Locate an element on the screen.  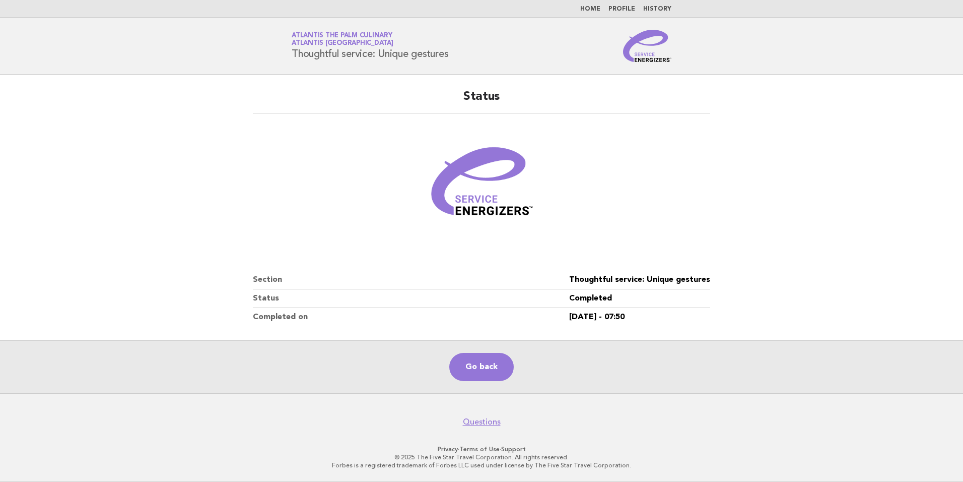
h1: Thoughtful service: Unique gestures is located at coordinates (370, 46).